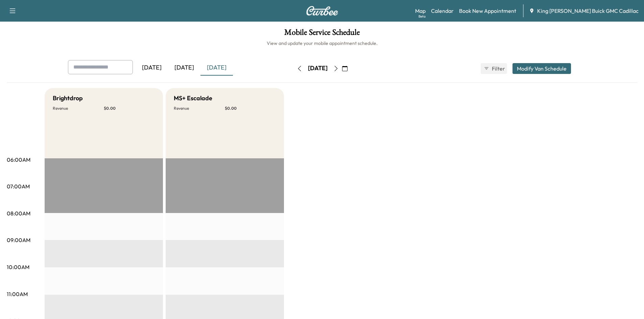 This screenshot has width=644, height=319. What do you see at coordinates (18, 187) in the screenshot?
I see `p: 07:00AM` at bounding box center [18, 187].